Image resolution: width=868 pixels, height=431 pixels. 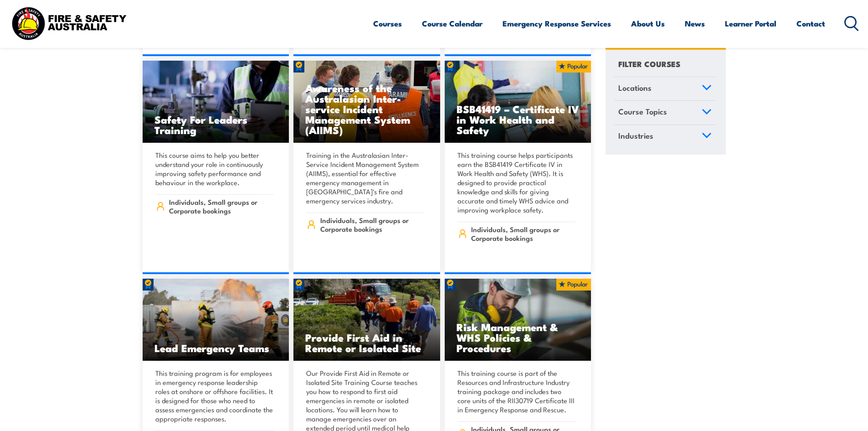 I want to click on p: This course aims to help you better understand your role in continuously improving safety perform..., so click(x=215, y=169).